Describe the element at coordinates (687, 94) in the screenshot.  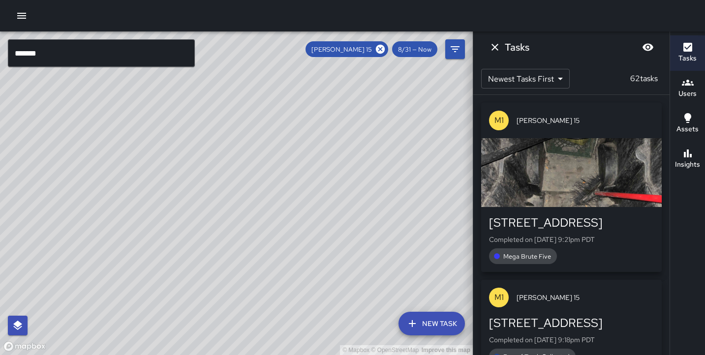
I see `h6: Users` at that location.